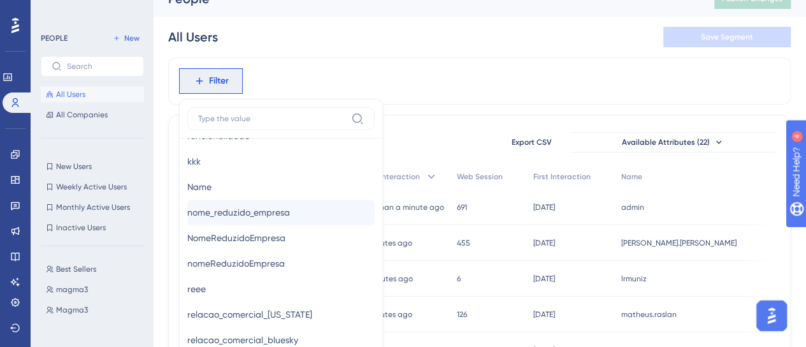  I want to click on time: 5 minutes ago, so click(387, 278).